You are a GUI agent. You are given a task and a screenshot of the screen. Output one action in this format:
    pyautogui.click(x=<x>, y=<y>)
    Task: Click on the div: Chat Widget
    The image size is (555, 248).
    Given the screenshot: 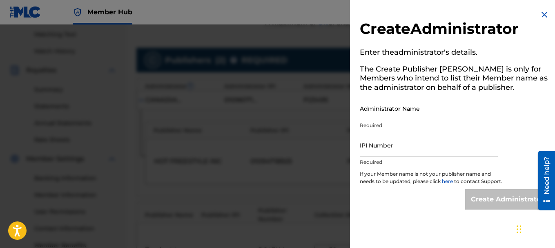 What is the action you would take?
    pyautogui.click(x=534, y=228)
    